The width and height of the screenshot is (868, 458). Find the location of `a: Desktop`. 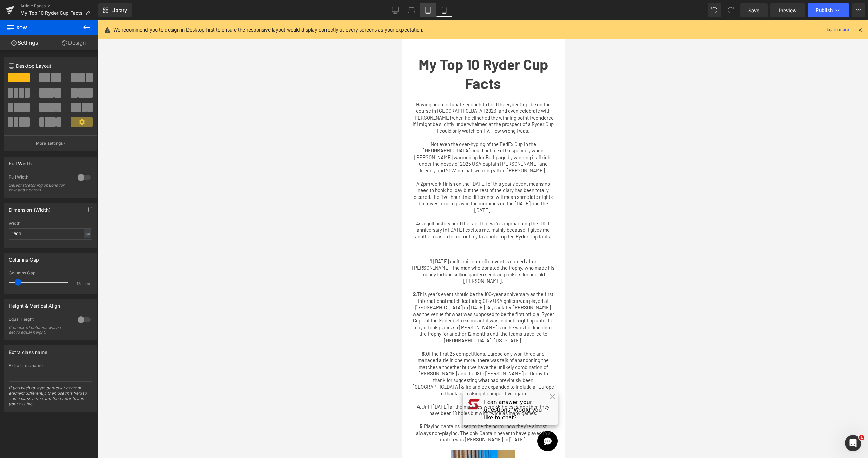

a: Desktop is located at coordinates (395, 10).